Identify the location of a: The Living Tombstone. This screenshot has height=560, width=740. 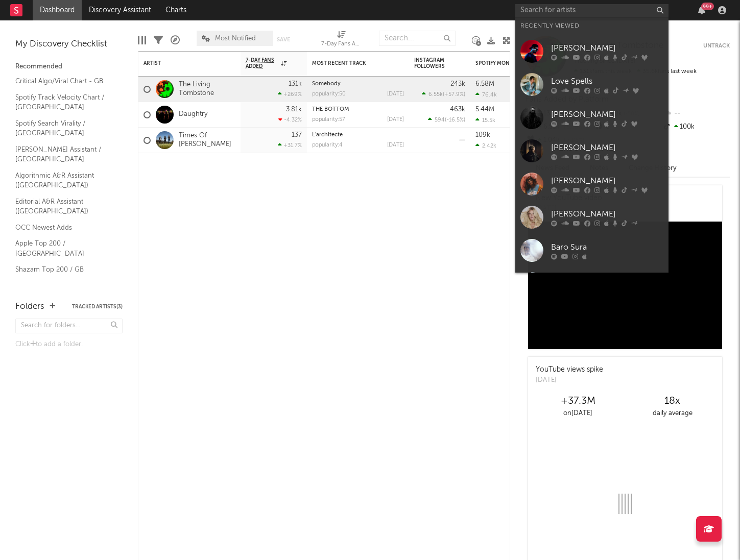
(207, 89).